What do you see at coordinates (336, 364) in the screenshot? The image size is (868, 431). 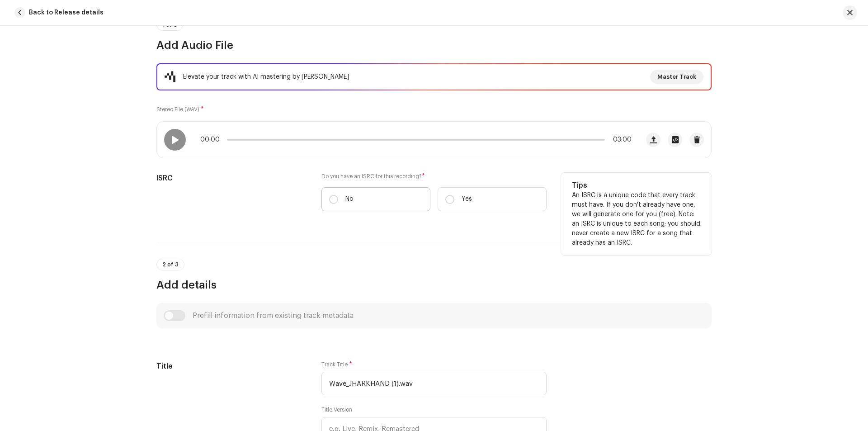 I see `label: Track Title` at bounding box center [336, 364].